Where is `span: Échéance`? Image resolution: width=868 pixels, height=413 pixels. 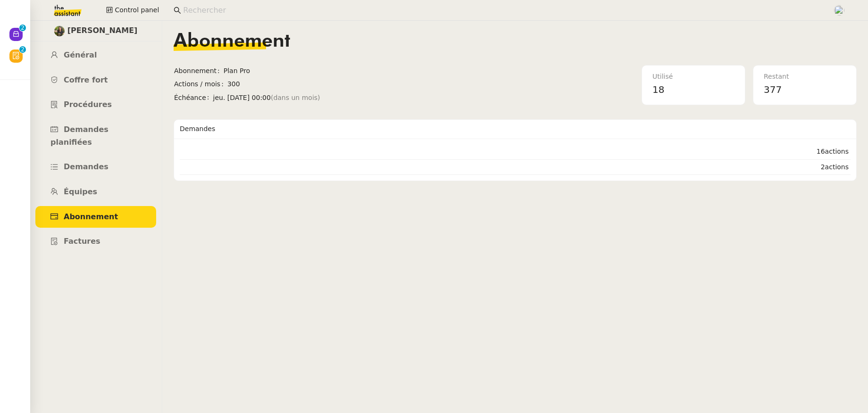 span: Échéance is located at coordinates (193, 97).